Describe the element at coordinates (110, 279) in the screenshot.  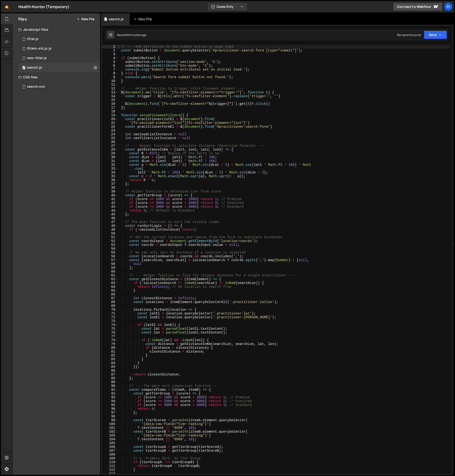
I see `div: 62` at that location.